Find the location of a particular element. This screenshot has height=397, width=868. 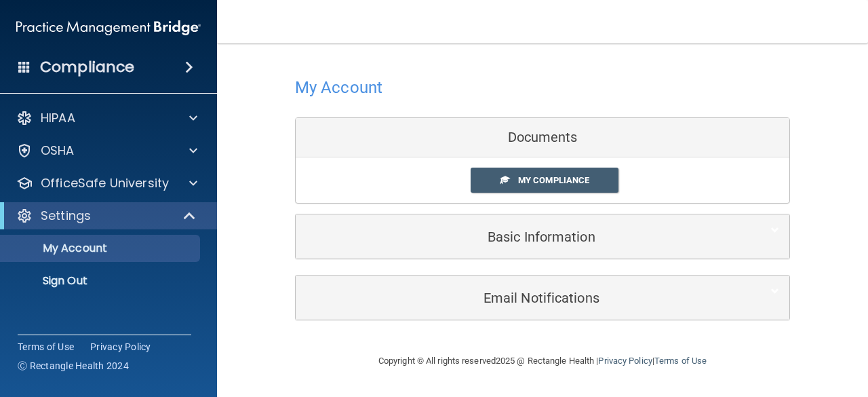

a: Basic Information is located at coordinates (543, 236).